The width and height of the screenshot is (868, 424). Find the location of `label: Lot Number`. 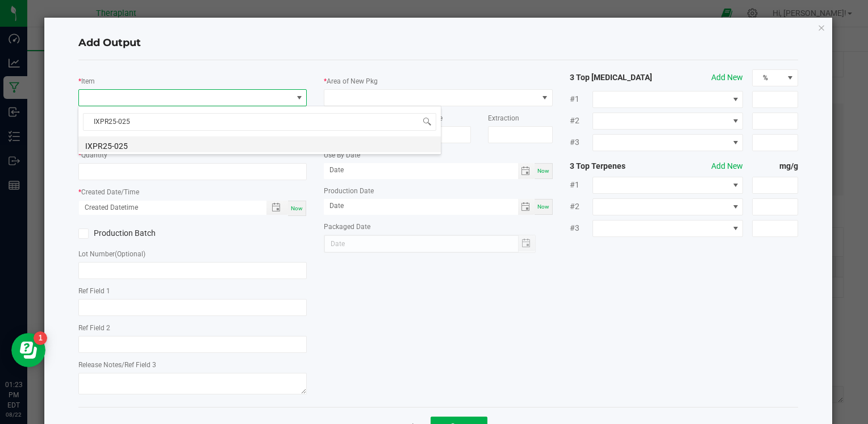

label: Lot Number is located at coordinates (112, 254).